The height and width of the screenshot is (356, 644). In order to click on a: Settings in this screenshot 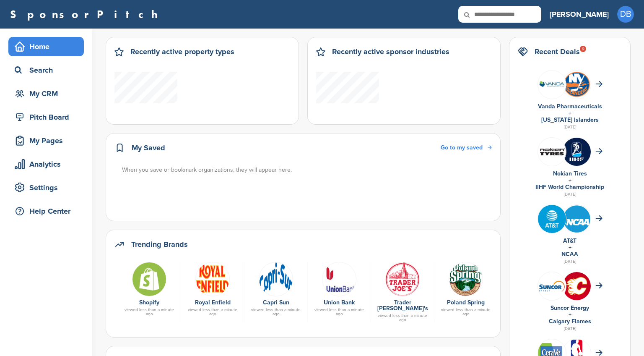, I will do `click(46, 188)`.